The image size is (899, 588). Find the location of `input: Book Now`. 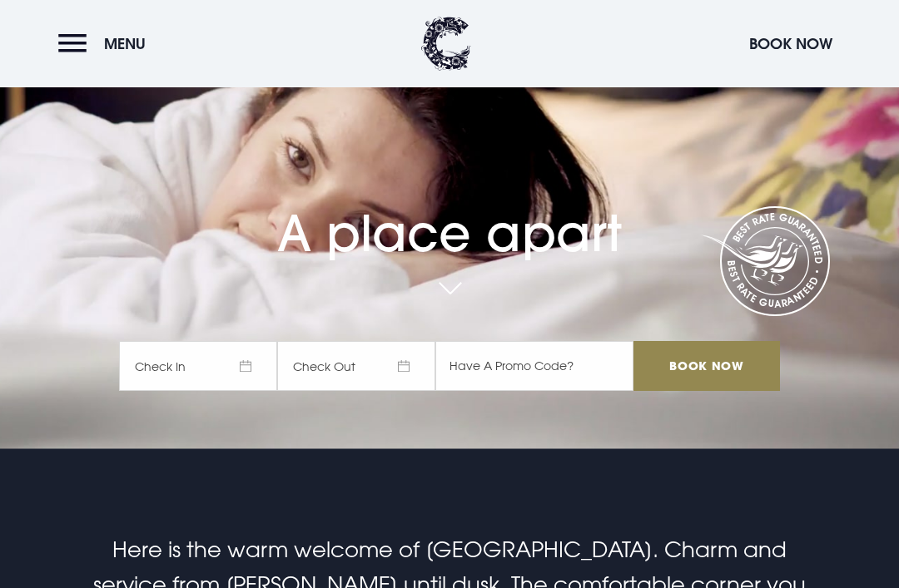

input: Book Now is located at coordinates (707, 366).